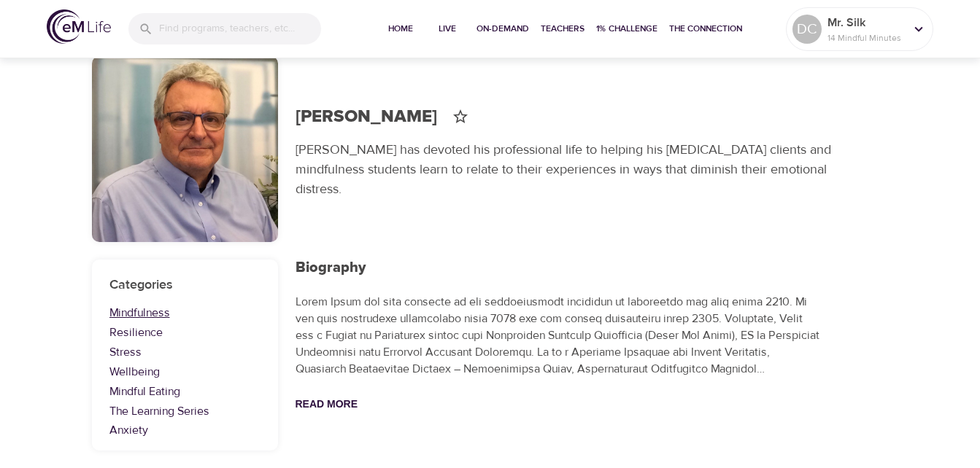 The image size is (980, 468). Describe the element at coordinates (184, 411) in the screenshot. I see `a: The Learning Series` at that location.